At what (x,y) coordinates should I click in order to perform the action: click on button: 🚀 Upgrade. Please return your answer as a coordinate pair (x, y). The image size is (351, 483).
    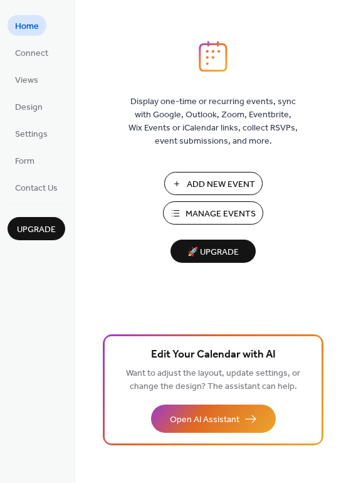
    Looking at the image, I should click on (213, 251).